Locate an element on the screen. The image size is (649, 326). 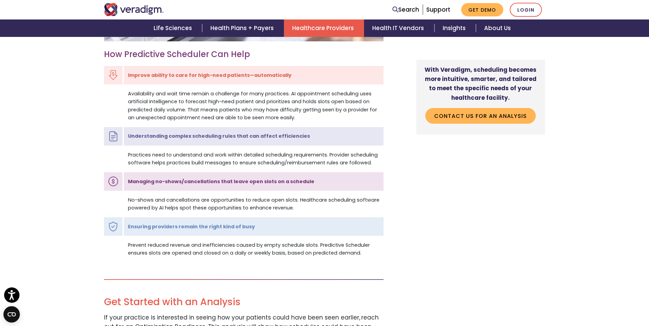
a: Life Sciences is located at coordinates (174, 28).